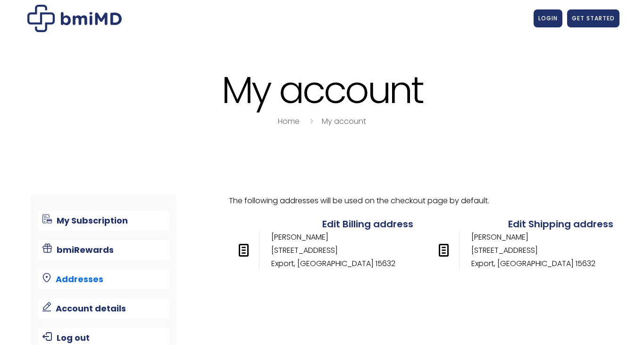 This screenshot has height=345, width=644. What do you see at coordinates (367, 224) in the screenshot?
I see `a: Edit Billing address` at bounding box center [367, 224].